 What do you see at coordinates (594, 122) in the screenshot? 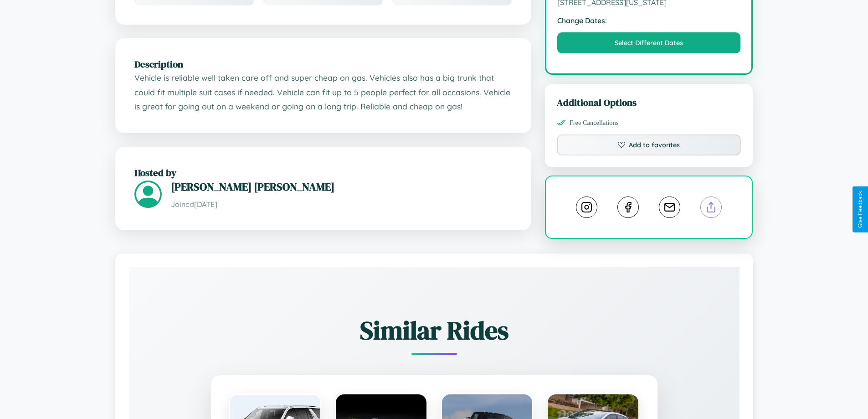
I see `span: Free Cancellations` at bounding box center [594, 122].